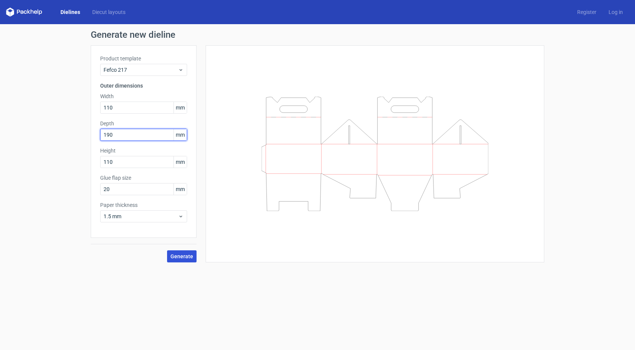 The width and height of the screenshot is (635, 350). I want to click on h1: Generate new dieline, so click(317, 35).